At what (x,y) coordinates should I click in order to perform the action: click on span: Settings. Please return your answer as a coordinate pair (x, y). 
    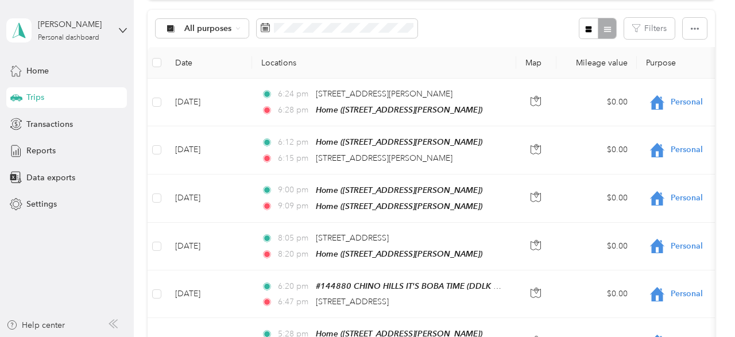
    Looking at the image, I should click on (41, 204).